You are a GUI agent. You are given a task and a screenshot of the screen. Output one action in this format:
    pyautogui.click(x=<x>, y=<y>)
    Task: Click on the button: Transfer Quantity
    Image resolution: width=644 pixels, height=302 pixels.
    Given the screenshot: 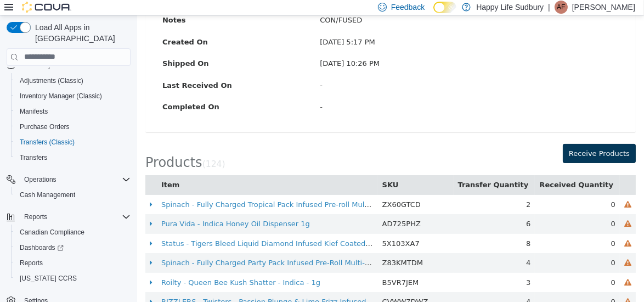 What is the action you would take?
    pyautogui.click(x=357, y=170)
    